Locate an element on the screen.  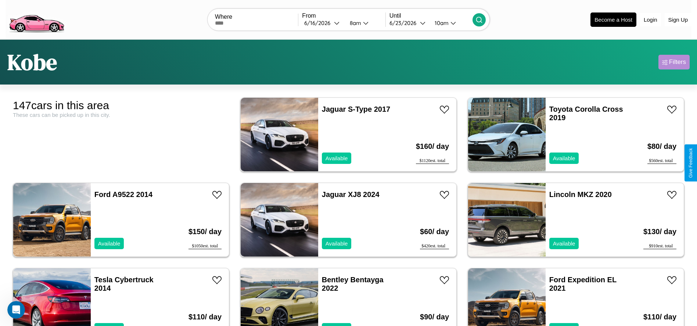
h3: $ 150 / day is located at coordinates (205, 231).